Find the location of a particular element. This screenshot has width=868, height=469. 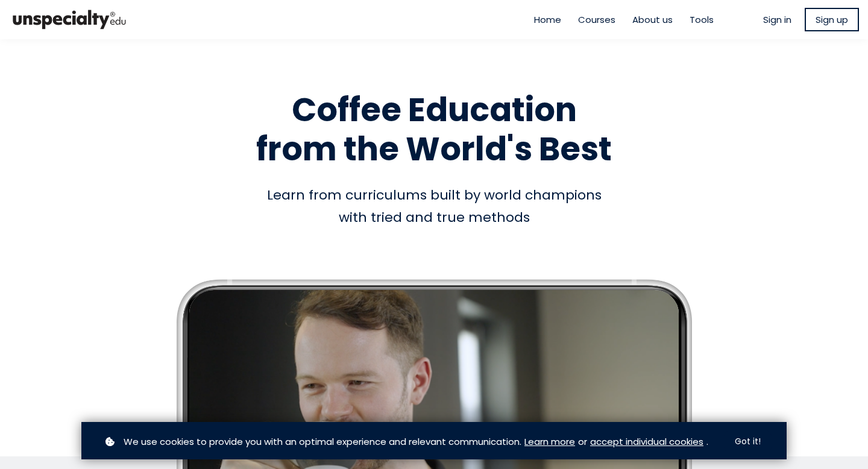

span: We use cookies to provide you with an optimal experience and relevant communication. is located at coordinates (323, 441).